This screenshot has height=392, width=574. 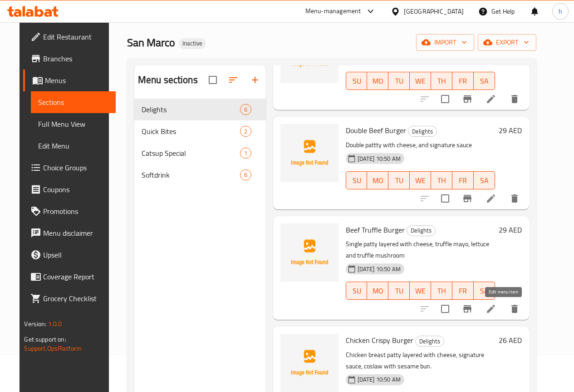 What do you see at coordinates (333, 11) in the screenshot?
I see `div: Menu-management` at bounding box center [333, 11].